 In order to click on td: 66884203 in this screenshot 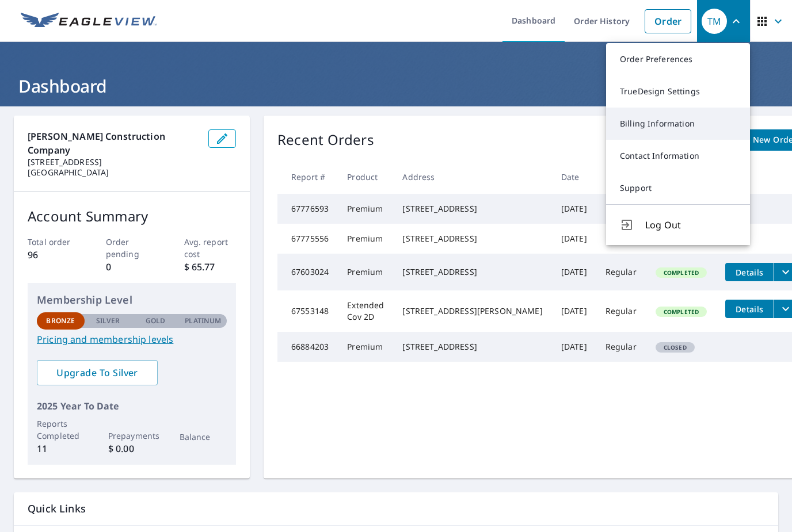, I will do `click(307, 347)`.